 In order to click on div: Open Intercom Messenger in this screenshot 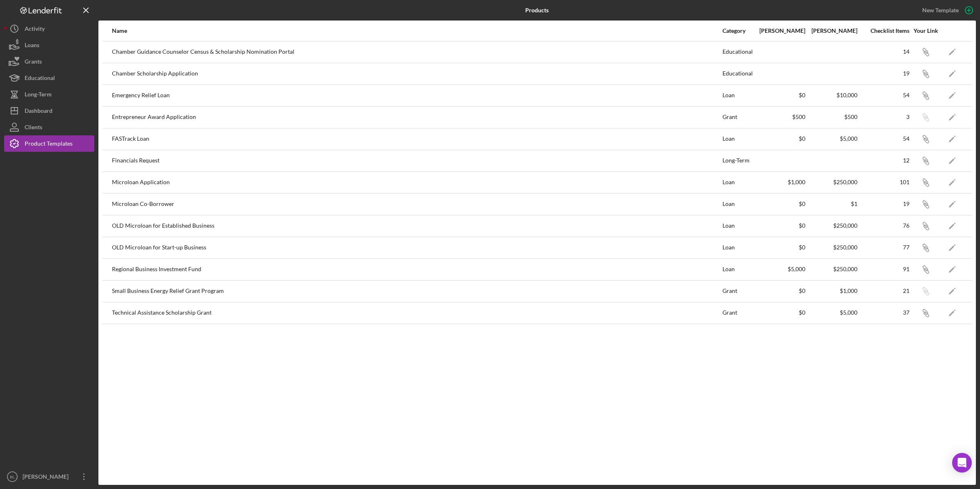, I will do `click(962, 463)`.